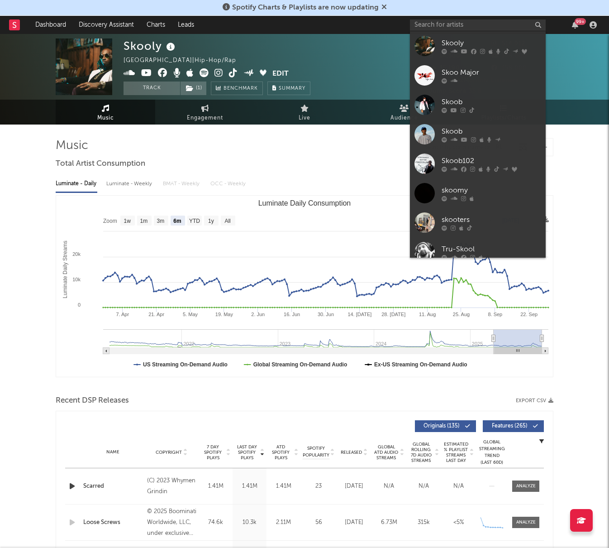 This screenshot has height=548, width=609. I want to click on div: 6.73M, so click(389, 522).